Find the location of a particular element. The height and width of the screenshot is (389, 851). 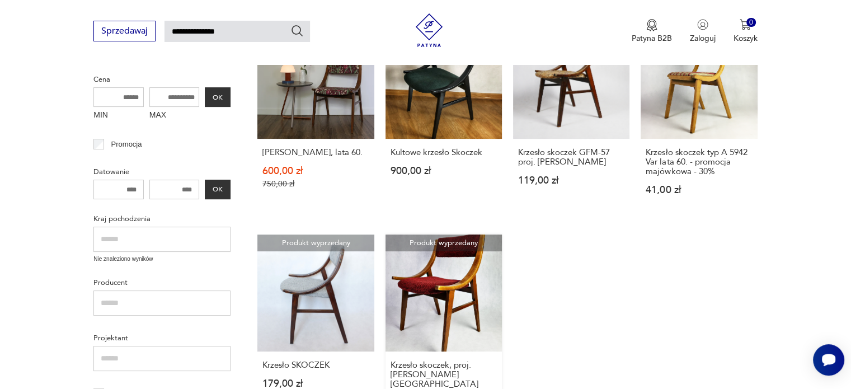

button: Zaloguj is located at coordinates (703, 31).